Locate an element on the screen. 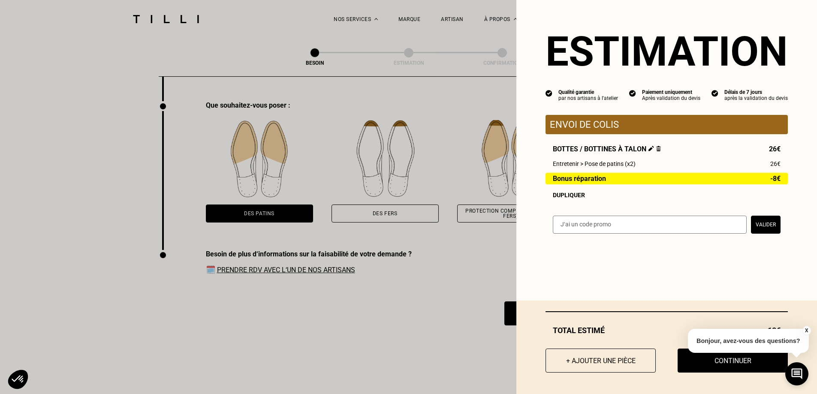  img: Éditer is located at coordinates (651, 148).